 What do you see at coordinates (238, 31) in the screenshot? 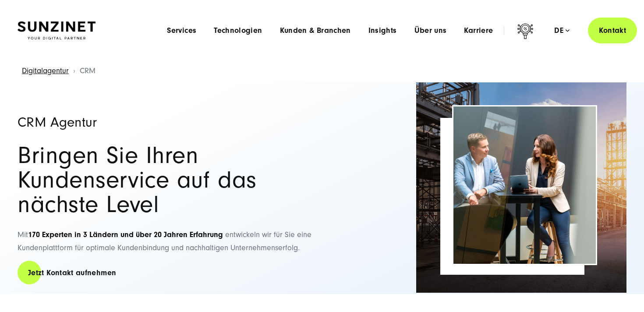
I see `a: Technologien` at bounding box center [238, 31].